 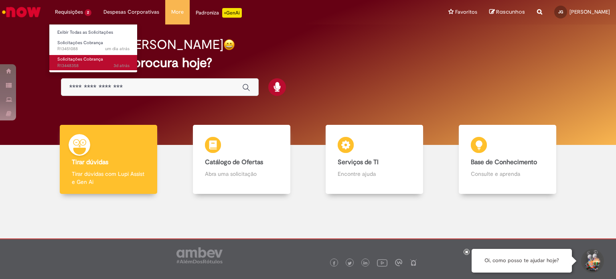 I want to click on span: 3d atrás, so click(x=122, y=65).